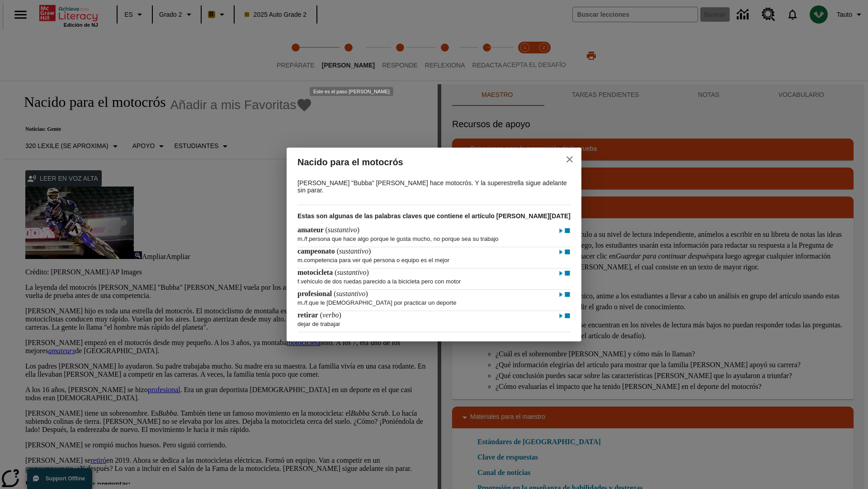  I want to click on span: motocicleta, so click(316, 272).